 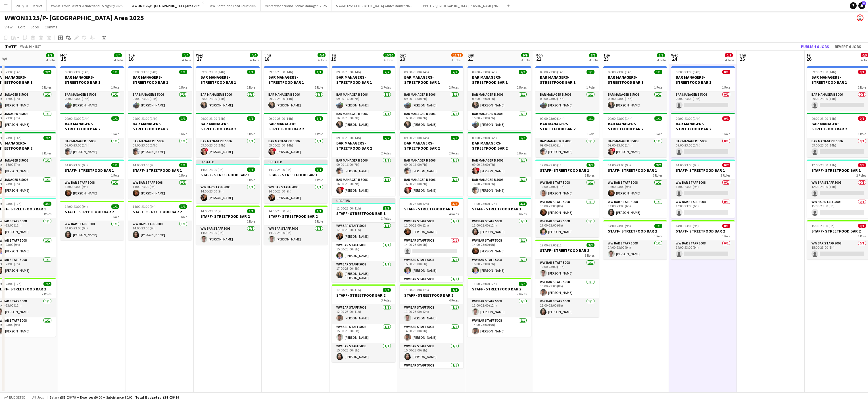 I want to click on app-user-avatar: Suzanne Edwards, so click(x=861, y=18).